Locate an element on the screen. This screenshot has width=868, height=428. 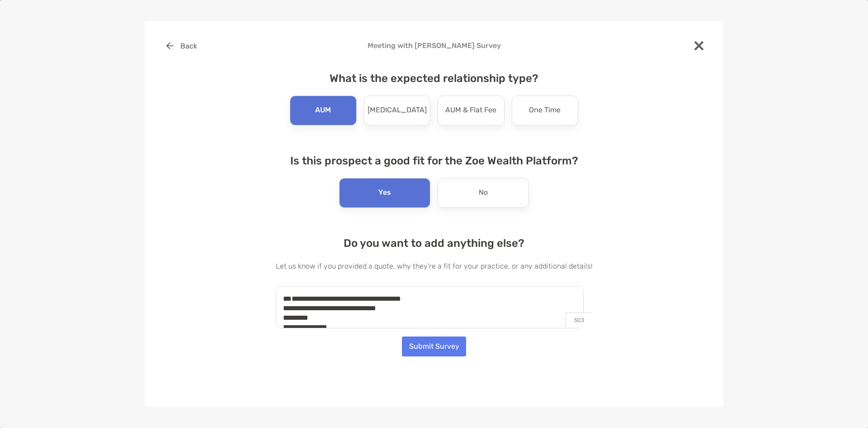
p: Let us know if you provided a quote, why they're a fit for your practice, or any additional details! is located at coordinates (434, 266).